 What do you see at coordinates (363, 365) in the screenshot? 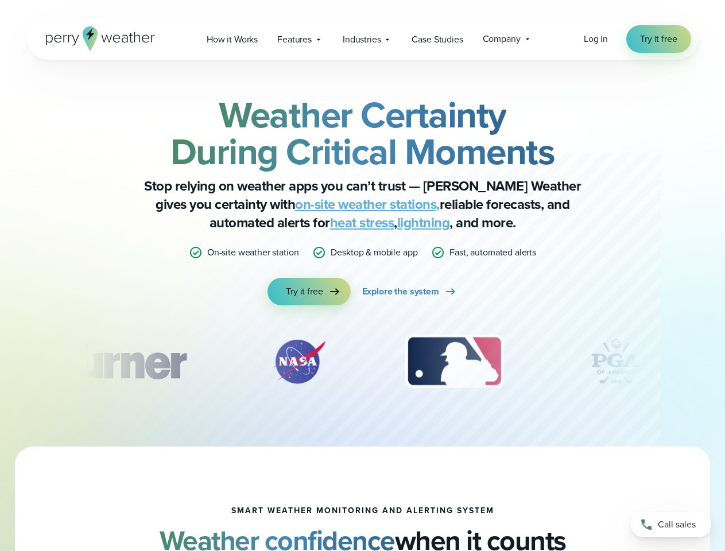
I see `div: slideshow` at bounding box center [363, 365].